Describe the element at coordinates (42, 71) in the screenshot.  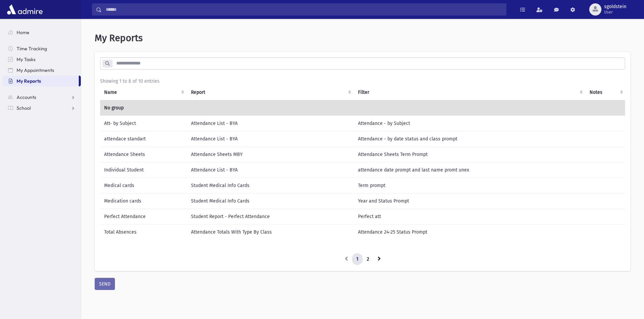
I see `a: My Appointments` at that location.